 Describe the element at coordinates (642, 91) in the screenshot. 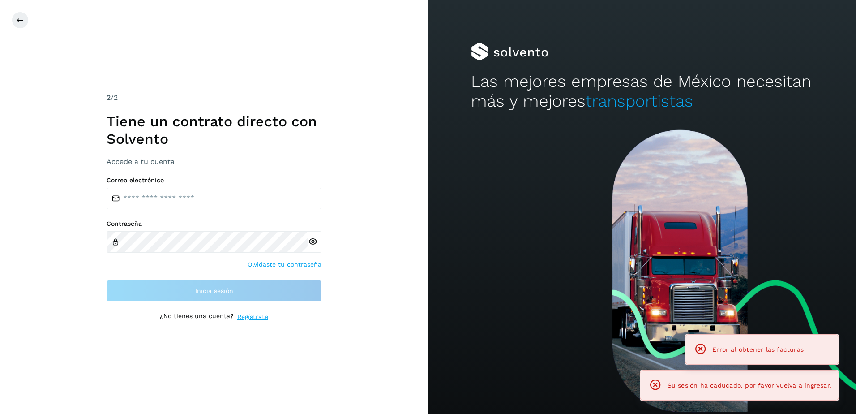

I see `h2: Las mejores empresas de México necesitan más y mejores` at that location.